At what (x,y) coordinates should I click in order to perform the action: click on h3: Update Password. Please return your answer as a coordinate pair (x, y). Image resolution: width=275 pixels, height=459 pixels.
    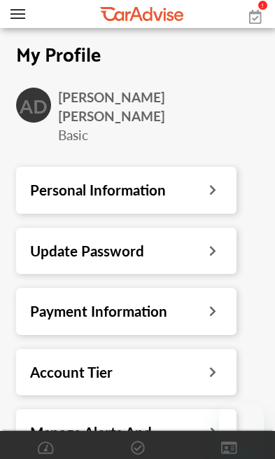
    Looking at the image, I should click on (87, 251).